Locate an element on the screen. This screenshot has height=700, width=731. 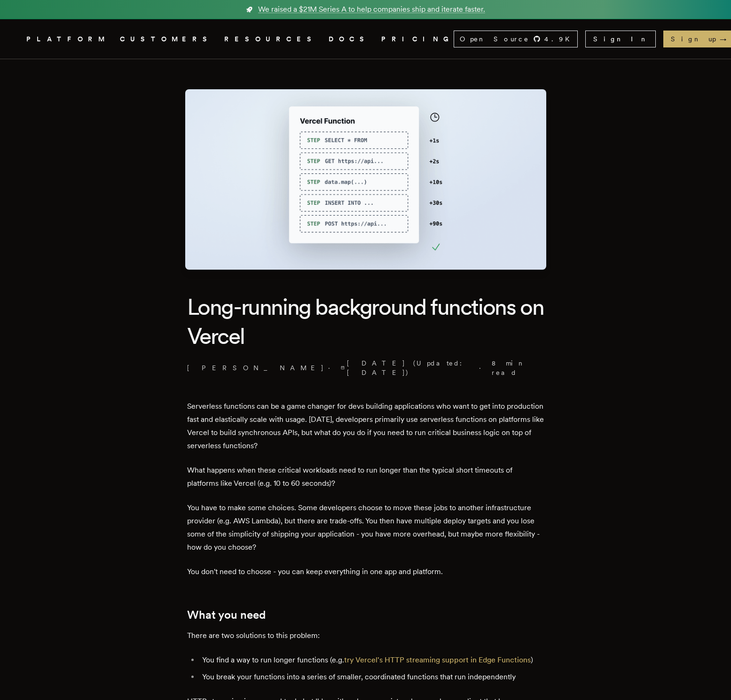
p: What happens when these critical workloads need to run longer than the typical short timeouts of ... is located at coordinates (366, 477).